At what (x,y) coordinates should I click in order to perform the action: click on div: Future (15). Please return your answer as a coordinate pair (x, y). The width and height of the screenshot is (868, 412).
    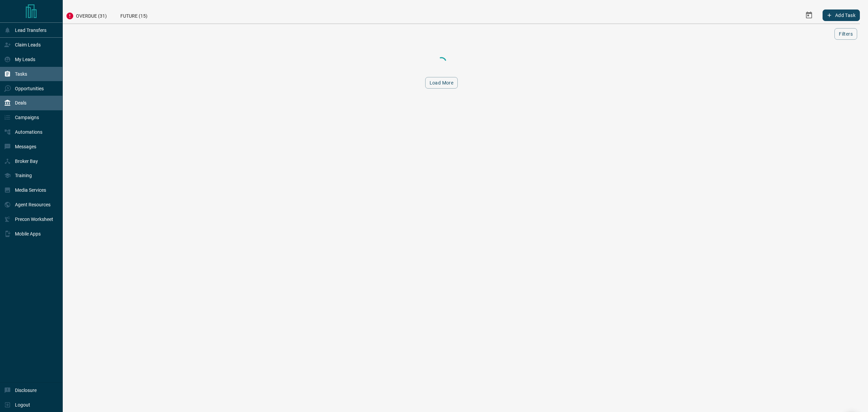
    Looking at the image, I should click on (134, 15).